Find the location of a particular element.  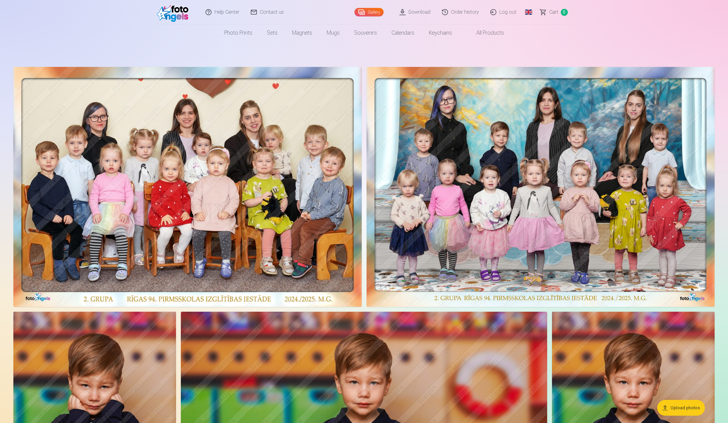

a: All products is located at coordinates (485, 33).